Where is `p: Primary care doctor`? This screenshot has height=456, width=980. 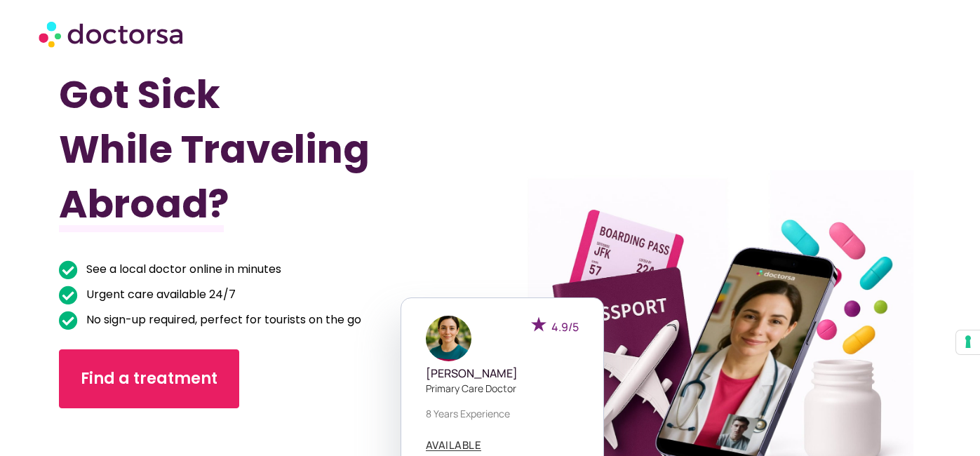 p: Primary care doctor is located at coordinates (502, 388).